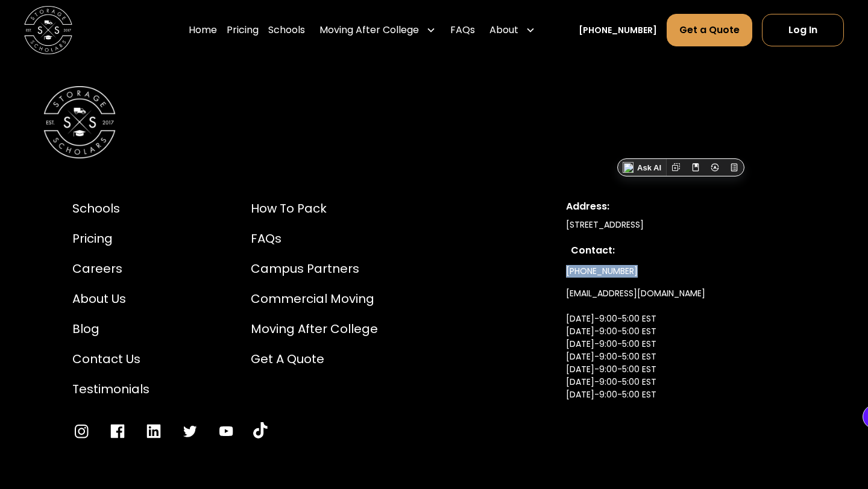 This screenshot has height=489, width=868. Describe the element at coordinates (314, 329) in the screenshot. I see `a: Moving After College` at that location.